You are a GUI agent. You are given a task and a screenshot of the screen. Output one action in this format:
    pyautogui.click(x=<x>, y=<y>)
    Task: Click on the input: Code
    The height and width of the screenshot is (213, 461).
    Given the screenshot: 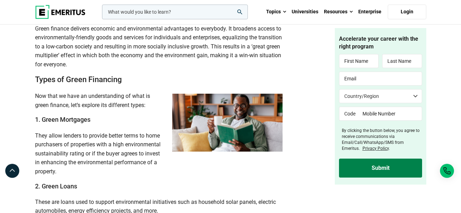 What is the action you would take?
    pyautogui.click(x=348, y=114)
    